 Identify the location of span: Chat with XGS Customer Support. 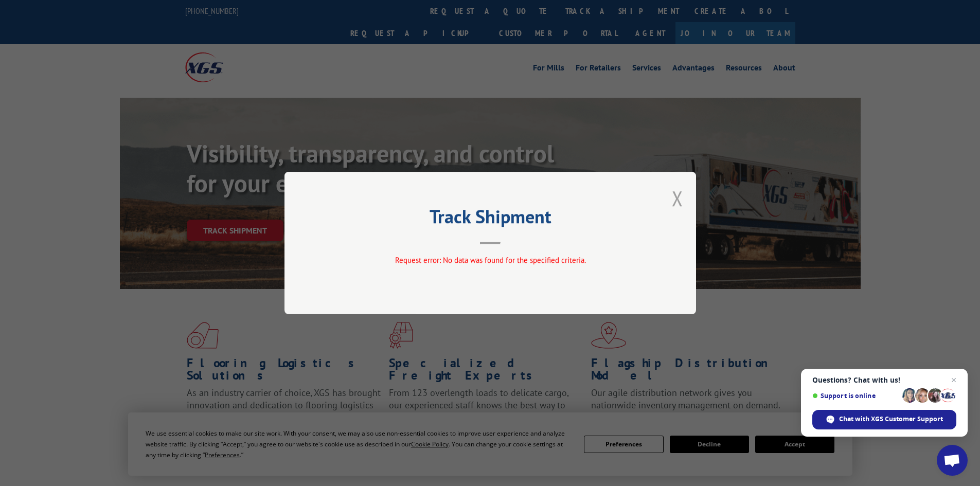
(890, 419).